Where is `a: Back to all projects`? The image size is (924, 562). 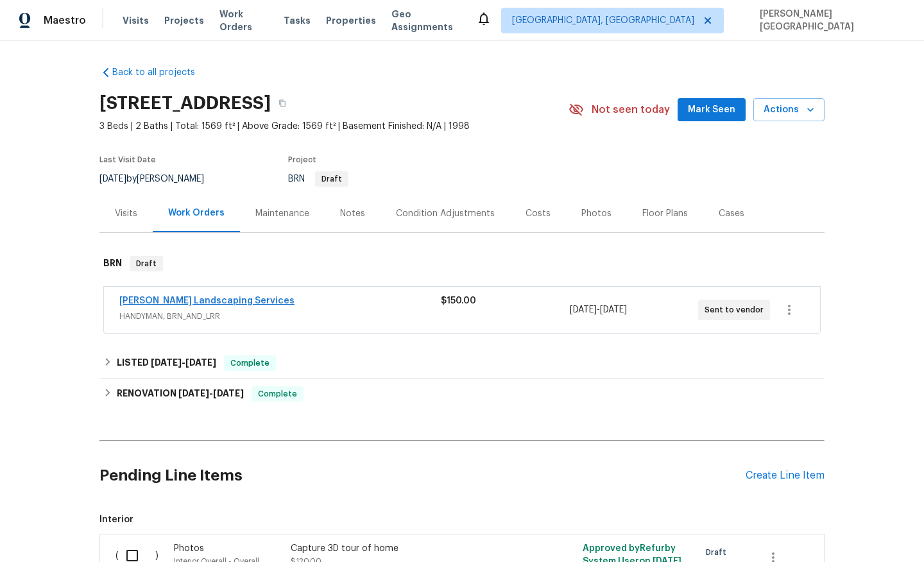 a: Back to all projects is located at coordinates (161, 73).